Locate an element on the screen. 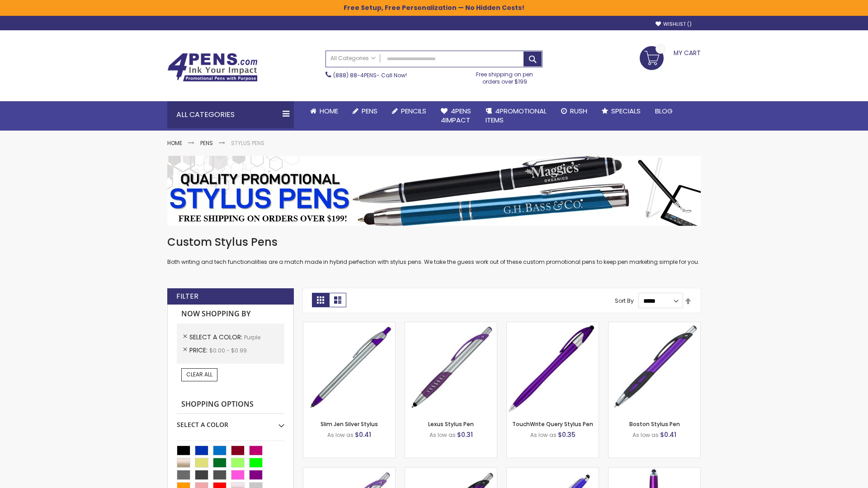  a: Lexus Metallic Stylus Pen-Purple is located at coordinates (451, 471).